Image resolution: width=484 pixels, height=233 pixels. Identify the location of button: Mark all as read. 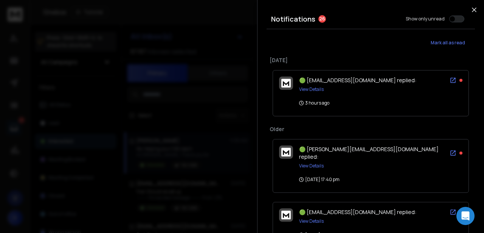
(448, 43).